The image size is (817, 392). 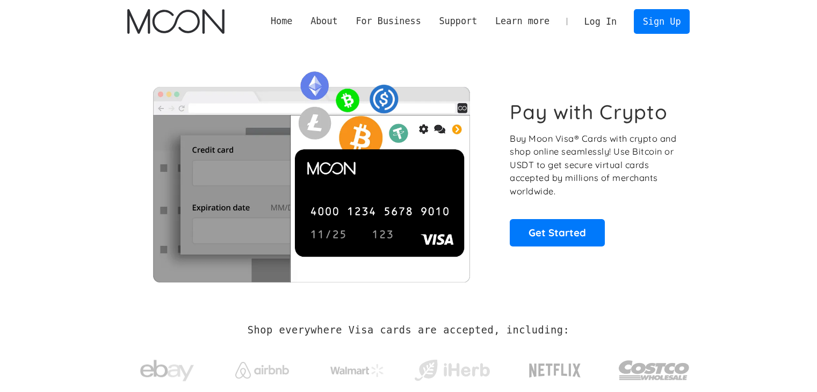 I want to click on img: Moon Logo, so click(x=176, y=21).